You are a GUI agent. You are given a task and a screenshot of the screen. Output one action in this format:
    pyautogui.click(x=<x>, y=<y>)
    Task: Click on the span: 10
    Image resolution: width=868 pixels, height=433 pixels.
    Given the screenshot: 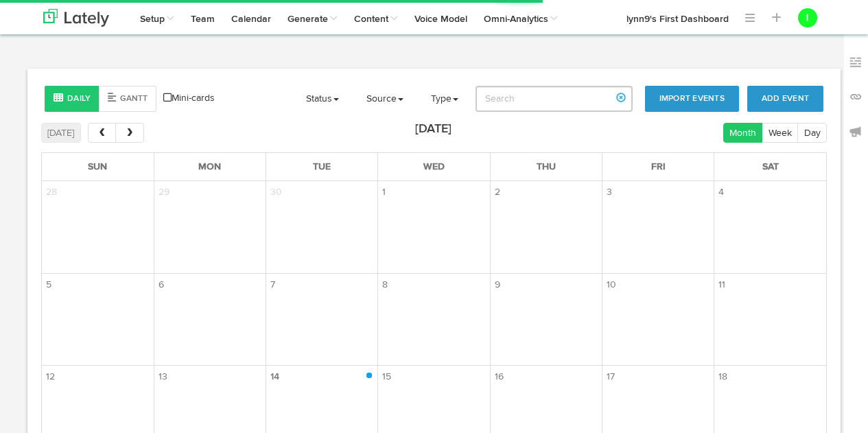 What is the action you would take?
    pyautogui.click(x=612, y=285)
    